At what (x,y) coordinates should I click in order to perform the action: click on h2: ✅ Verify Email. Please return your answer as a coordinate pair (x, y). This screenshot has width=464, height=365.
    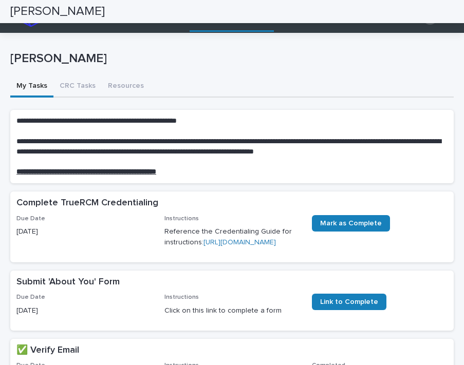
    Looking at the image, I should click on (48, 351).